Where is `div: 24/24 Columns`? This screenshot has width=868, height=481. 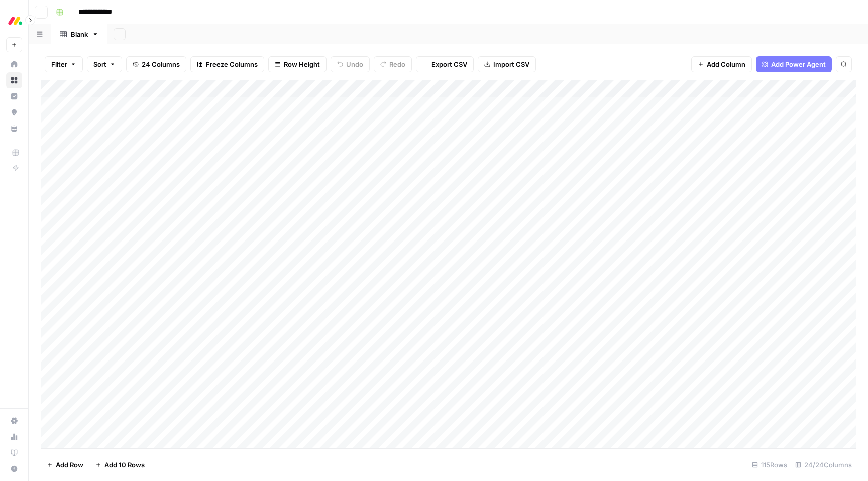 div: 24/24 Columns is located at coordinates (823, 464).